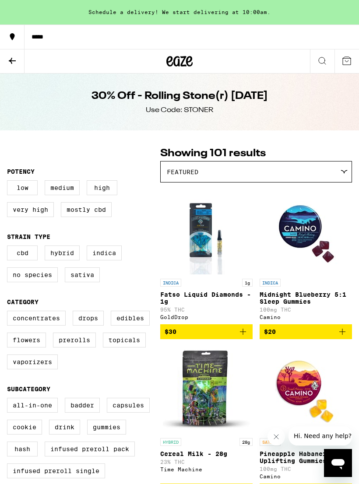 Image resolution: width=359 pixels, height=484 pixels. I want to click on label: Drink, so click(64, 427).